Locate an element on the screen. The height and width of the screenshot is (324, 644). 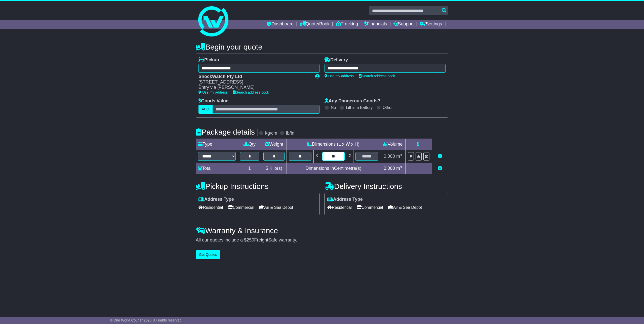
span: © One World Courier 2025. All rights reserved. is located at coordinates (146, 320).